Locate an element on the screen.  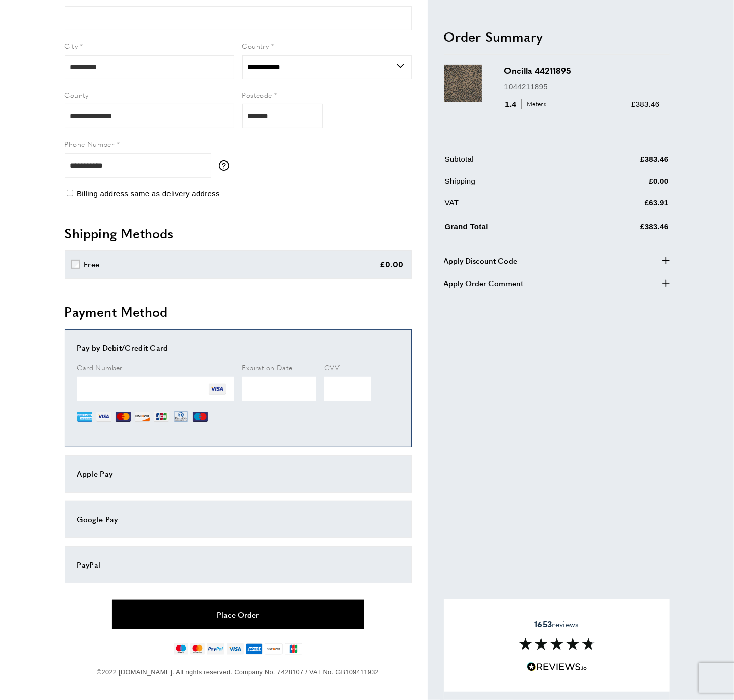
div: £0.00 is located at coordinates (391, 264).